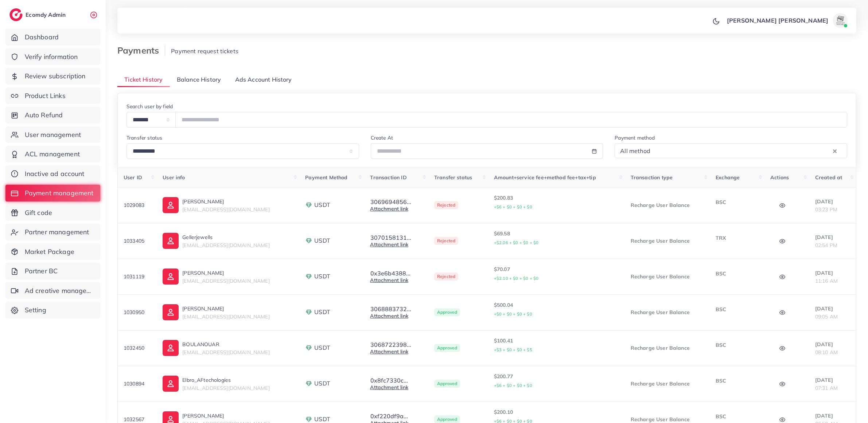 Image resolution: width=868 pixels, height=423 pixels. I want to click on span: Gift code, so click(38, 213).